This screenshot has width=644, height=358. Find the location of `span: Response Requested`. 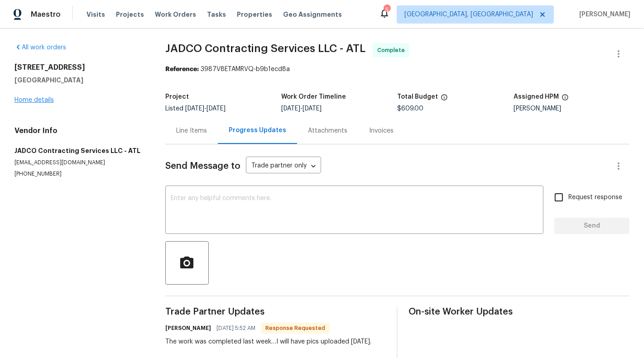

span: Response Requested is located at coordinates (295, 328).